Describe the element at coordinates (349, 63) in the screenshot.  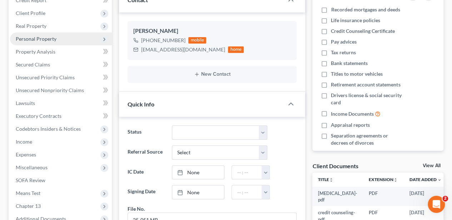
I see `span: Bank statements` at that location.